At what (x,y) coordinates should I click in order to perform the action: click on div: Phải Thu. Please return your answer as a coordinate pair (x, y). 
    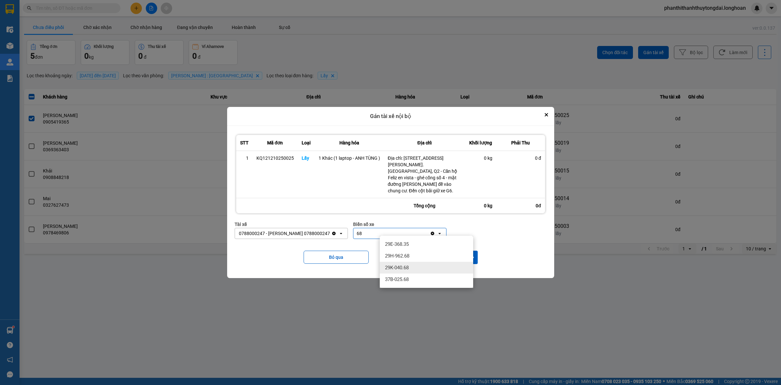
    Looking at the image, I should click on (521, 143).